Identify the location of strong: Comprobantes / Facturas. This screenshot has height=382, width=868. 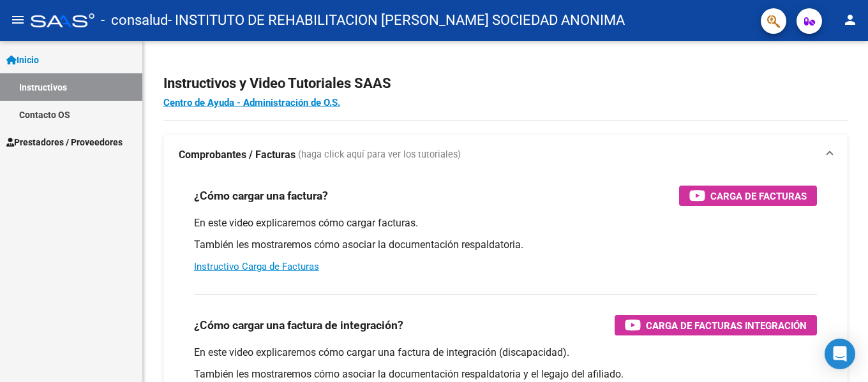
(237, 155).